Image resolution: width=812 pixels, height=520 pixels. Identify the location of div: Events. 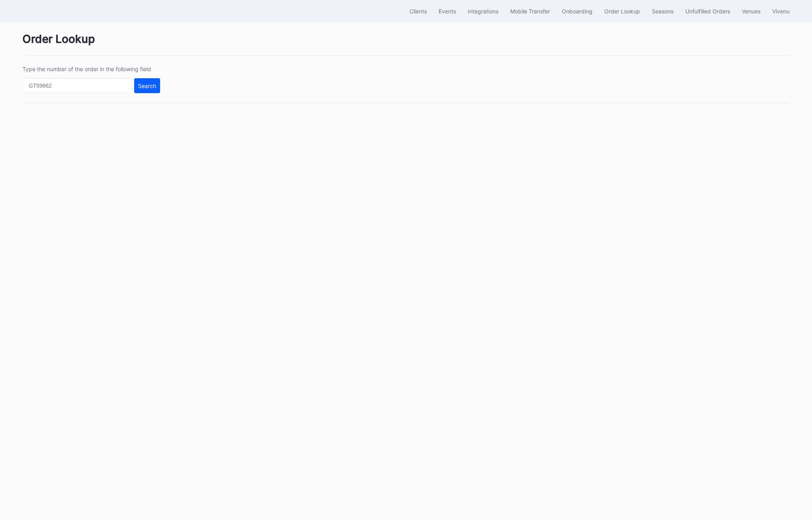
(447, 11).